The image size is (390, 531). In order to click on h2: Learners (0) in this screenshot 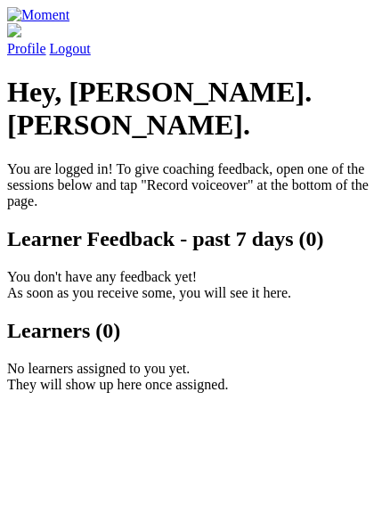, I will do `click(195, 330)`.